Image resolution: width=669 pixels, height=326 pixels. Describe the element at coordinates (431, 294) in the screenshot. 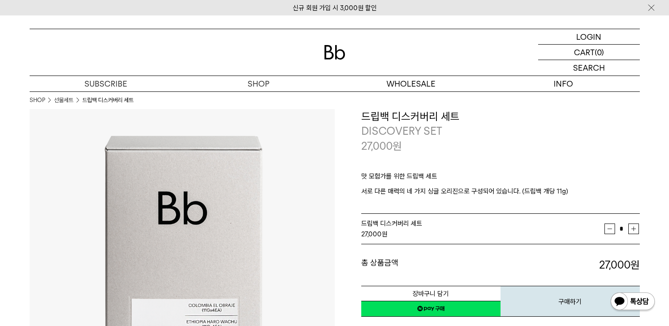

I see `button: 장바구니 담기` at that location.